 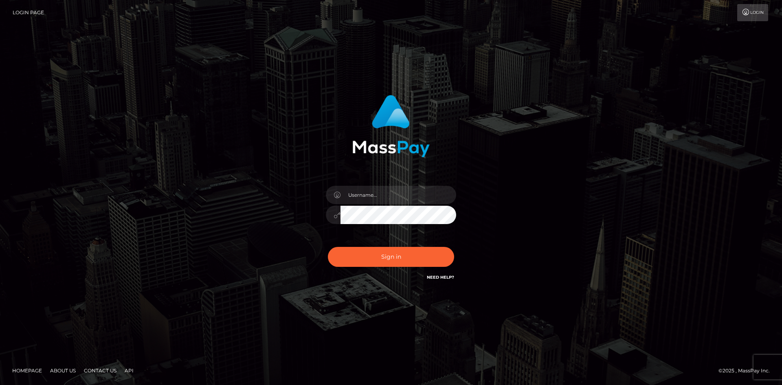 What do you see at coordinates (391, 126) in the screenshot?
I see `img: MassPay Login` at bounding box center [391, 126].